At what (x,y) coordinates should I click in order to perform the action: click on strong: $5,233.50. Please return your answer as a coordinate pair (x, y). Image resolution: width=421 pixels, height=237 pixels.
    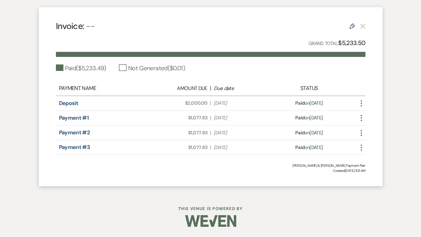
    Looking at the image, I should click on (351, 43).